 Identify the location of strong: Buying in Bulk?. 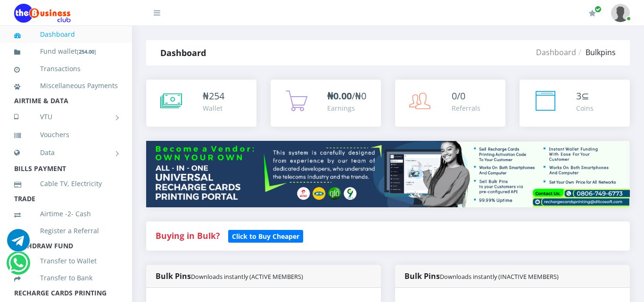
(188, 235).